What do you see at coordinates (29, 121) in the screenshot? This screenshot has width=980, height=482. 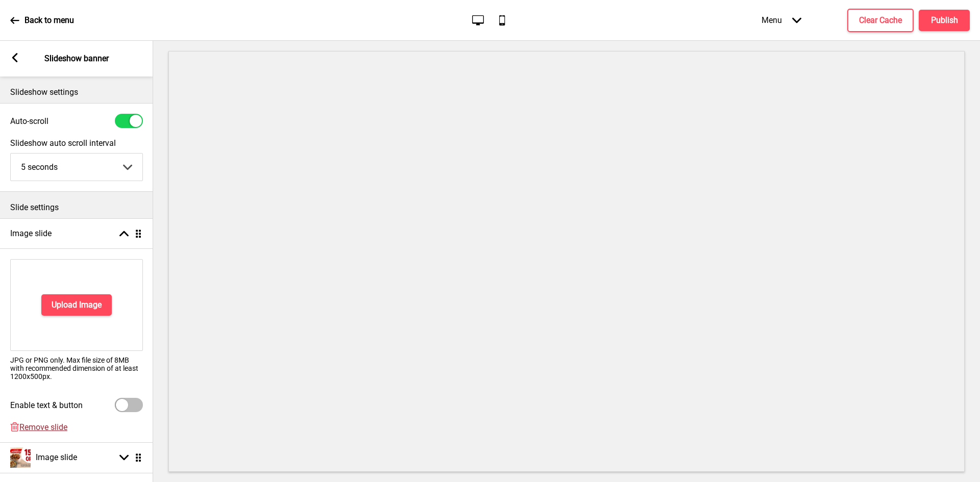 I see `label: Auto-scroll` at bounding box center [29, 121].